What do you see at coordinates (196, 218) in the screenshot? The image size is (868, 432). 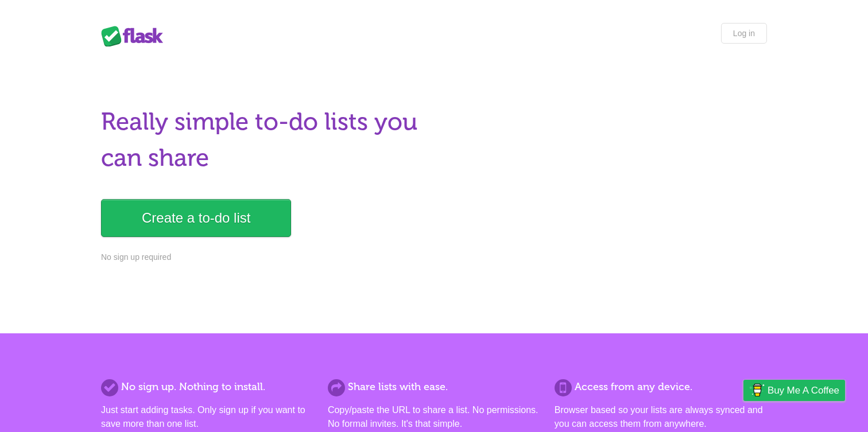 I see `a: Create a to-do list` at bounding box center [196, 218].